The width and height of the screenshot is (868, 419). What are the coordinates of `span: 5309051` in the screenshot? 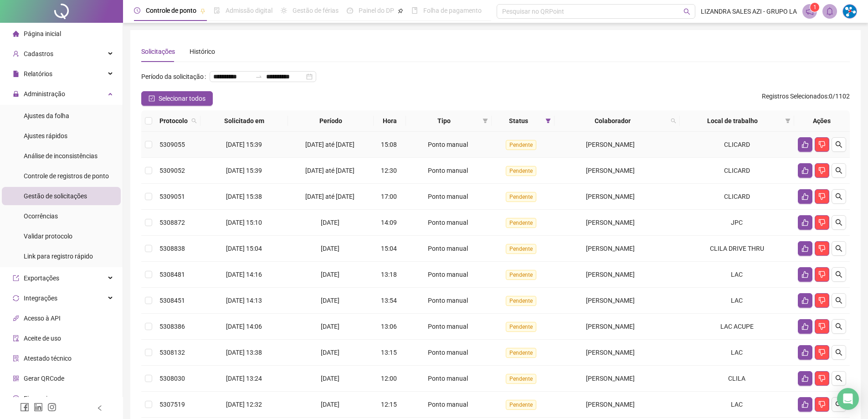 It's located at (172, 197).